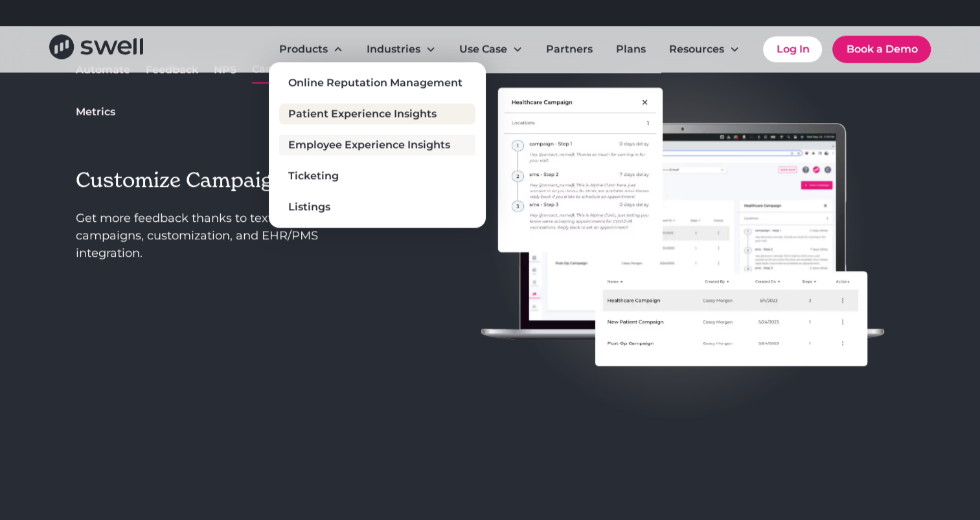 The width and height of the screenshot is (980, 520). I want to click on div: Online Reputation Management, so click(375, 83).